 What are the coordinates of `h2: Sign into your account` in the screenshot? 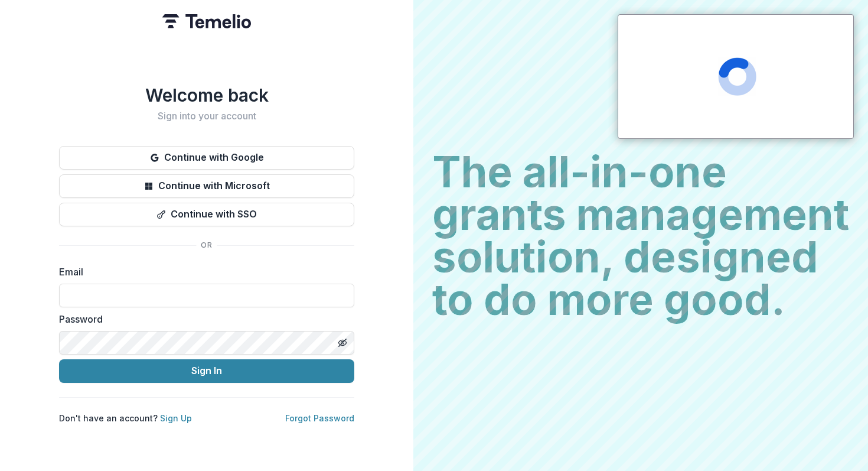 It's located at (207, 116).